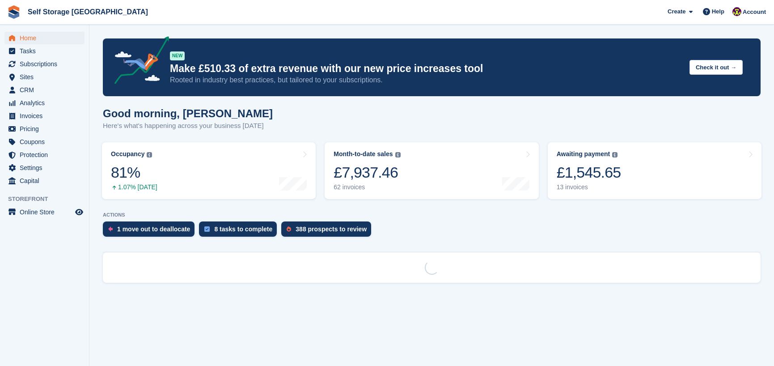 The image size is (774, 366). What do you see at coordinates (583, 154) in the screenshot?
I see `div: Awaiting payment` at bounding box center [583, 154].